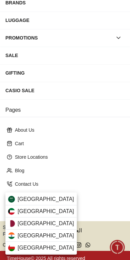 This screenshot has height=260, width=130. What do you see at coordinates (117, 248) in the screenshot?
I see `div: Chat Widget` at bounding box center [117, 248].